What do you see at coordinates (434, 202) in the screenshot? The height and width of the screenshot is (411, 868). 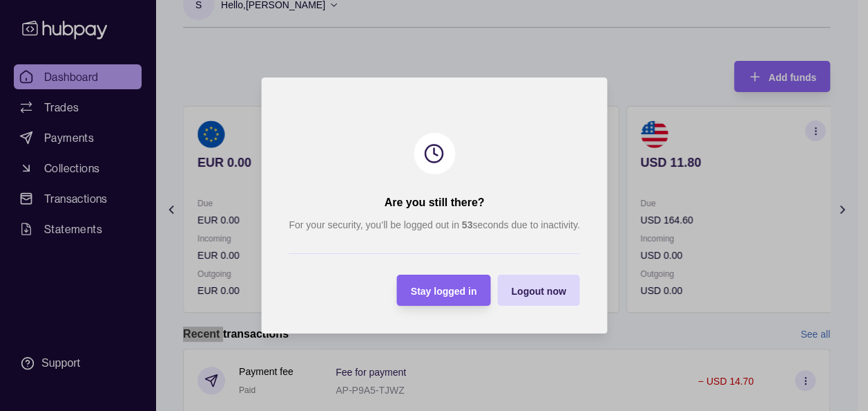 I see `h2: Are you still there?` at bounding box center [434, 202].